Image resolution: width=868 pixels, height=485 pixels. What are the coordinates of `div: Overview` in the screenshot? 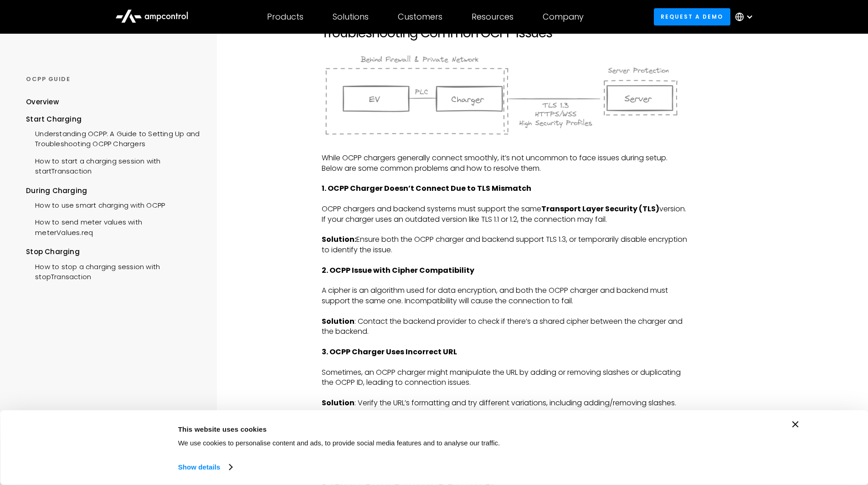 It's located at (42, 102).